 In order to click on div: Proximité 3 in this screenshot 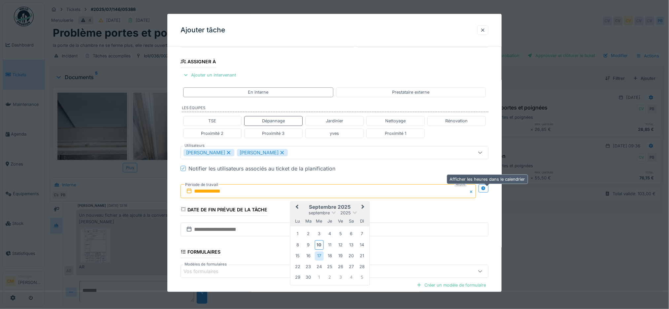, I will do `click(273, 133)`.